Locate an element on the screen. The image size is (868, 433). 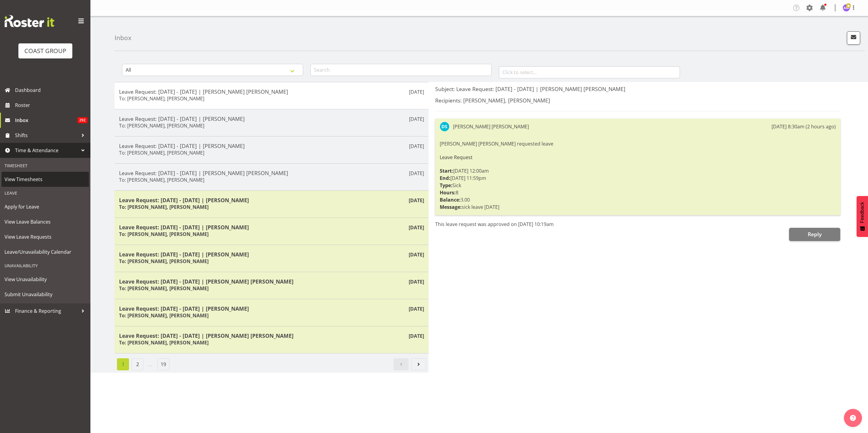
a: Page 2. is located at coordinates (137, 364).